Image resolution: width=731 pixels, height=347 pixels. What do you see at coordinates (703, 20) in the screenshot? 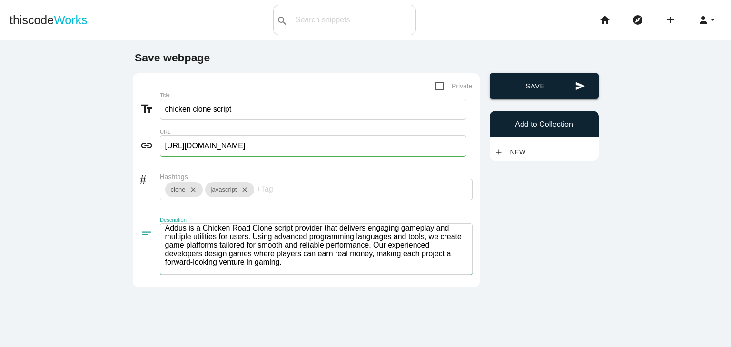
I see `i: person` at bounding box center [703, 20].